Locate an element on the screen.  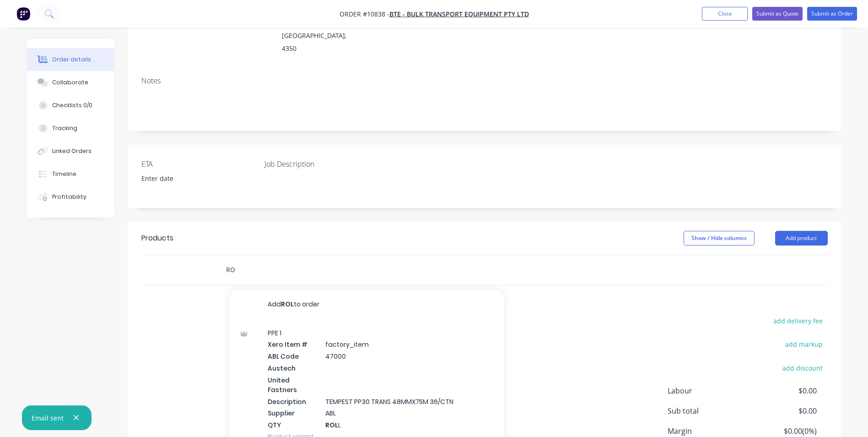
button: Checklists 0/0 is located at coordinates (70, 106).